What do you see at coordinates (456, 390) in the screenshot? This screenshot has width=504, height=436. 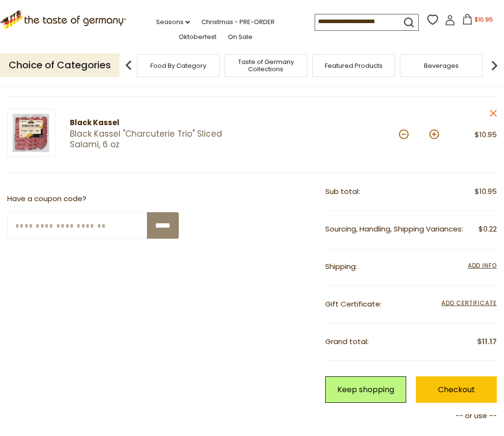 I see `a: Checkout` at bounding box center [456, 390].